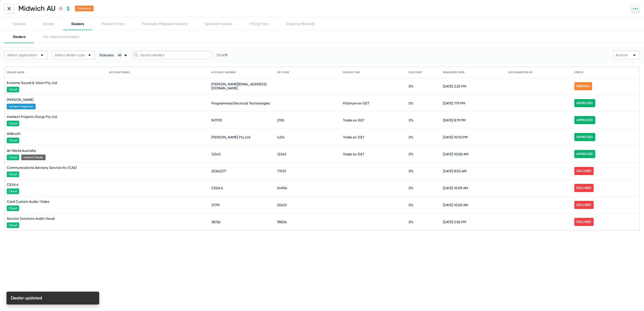  What do you see at coordinates (37, 9) in the screenshot?
I see `h1: Midwich AU` at bounding box center [37, 9].